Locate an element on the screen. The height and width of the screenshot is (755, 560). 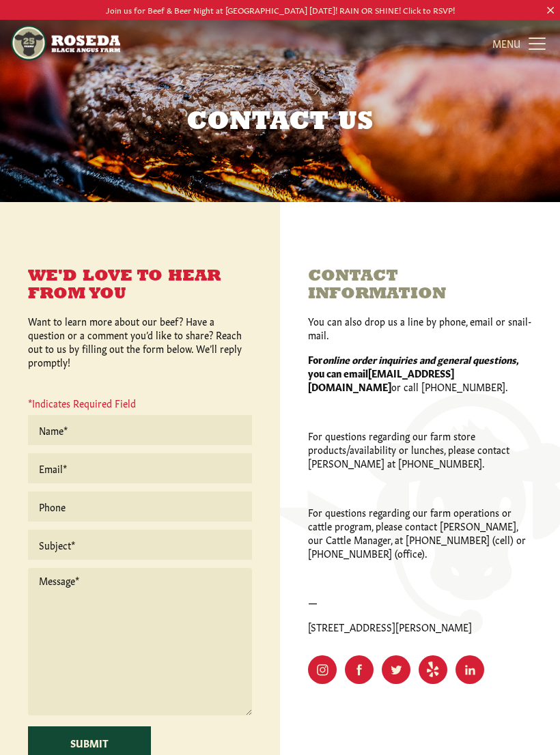
em: online order inquiries and general questions is located at coordinates (419, 359).